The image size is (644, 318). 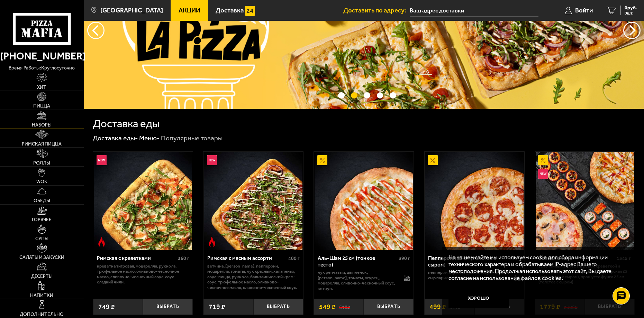 What do you see at coordinates (474, 201) in the screenshot?
I see `img: Пепперони 25 см (толстое с сыром)` at bounding box center [474, 201].